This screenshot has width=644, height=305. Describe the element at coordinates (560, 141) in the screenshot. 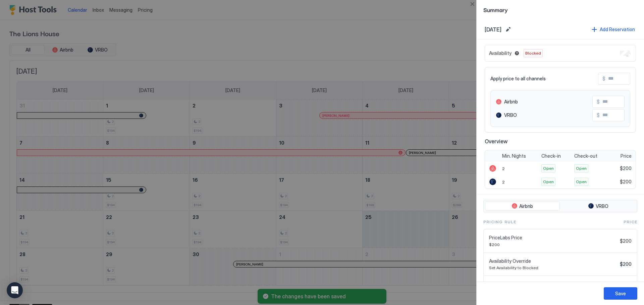

I see `span: Overview` at that location.